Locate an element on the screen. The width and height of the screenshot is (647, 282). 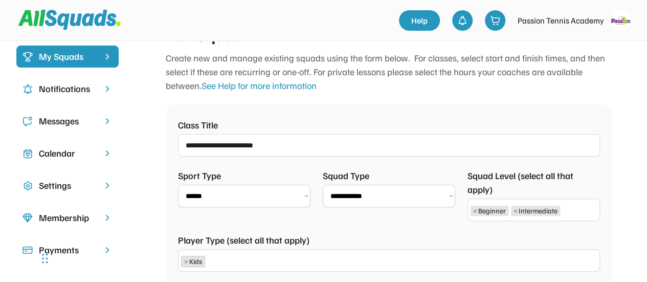
img: chevron-right%20copy%203.svg is located at coordinates (107, 56).